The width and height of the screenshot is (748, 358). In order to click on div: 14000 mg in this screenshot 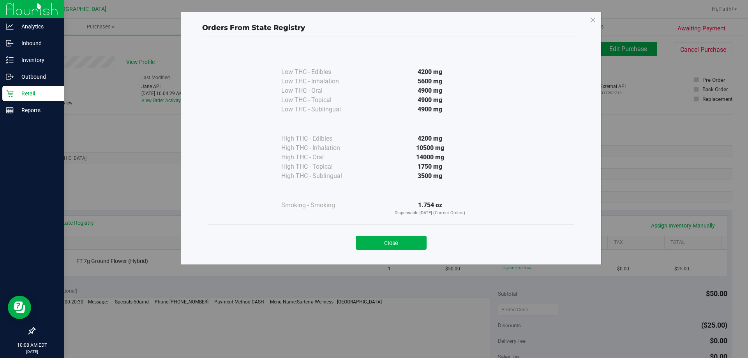, I will do `click(430, 157)`.